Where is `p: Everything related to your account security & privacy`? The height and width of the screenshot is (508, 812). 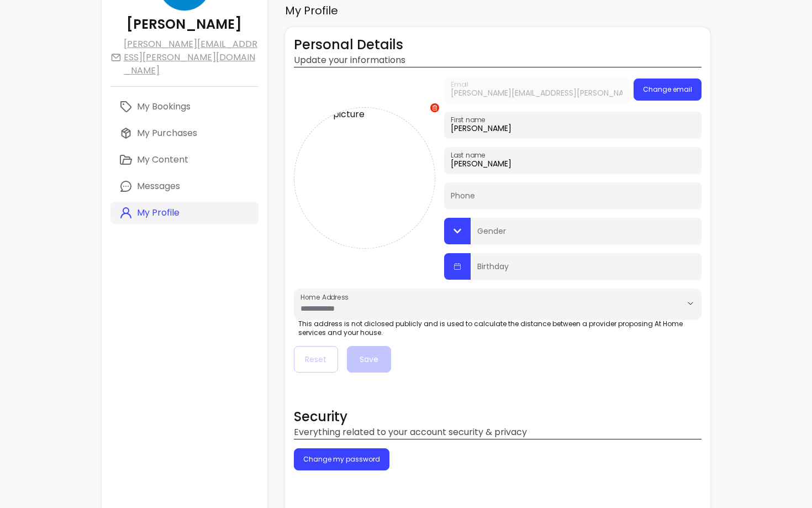
p: Everything related to your account security & privacy is located at coordinates (498, 432).